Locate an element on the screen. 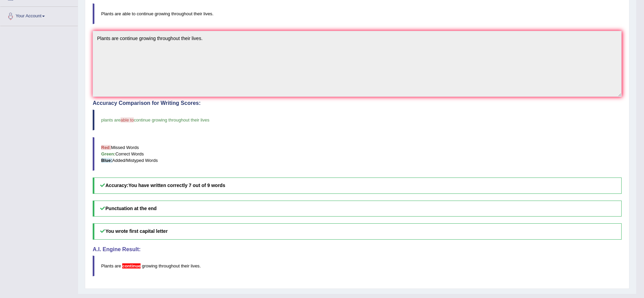 The image size is (644, 298). span: plants are is located at coordinates (111, 120).